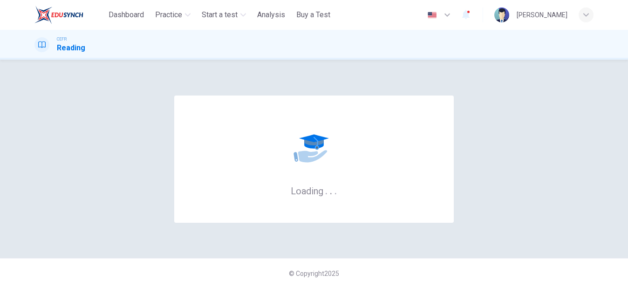 The height and width of the screenshot is (288, 628). I want to click on button: Start a test, so click(224, 15).